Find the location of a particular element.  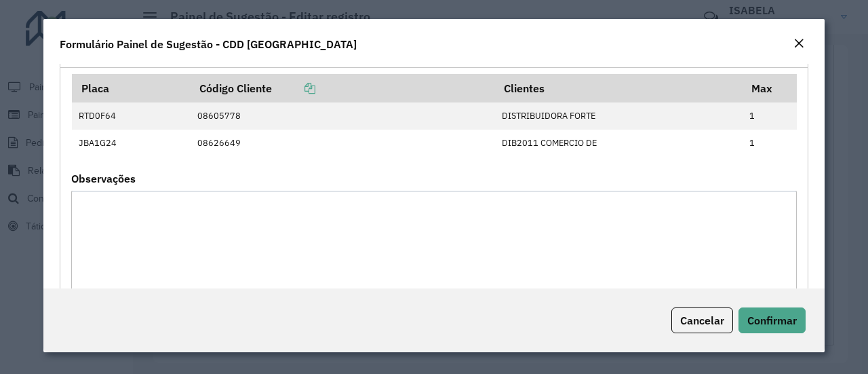

span: Confirmar is located at coordinates (771, 320).